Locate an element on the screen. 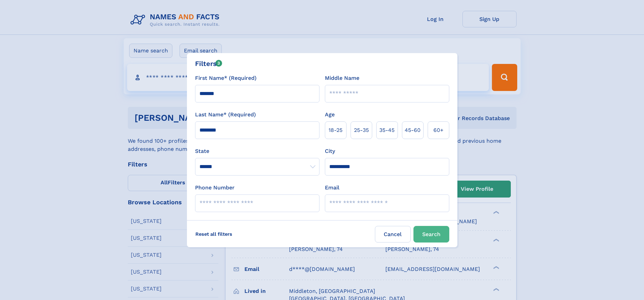  label: City is located at coordinates (330, 151).